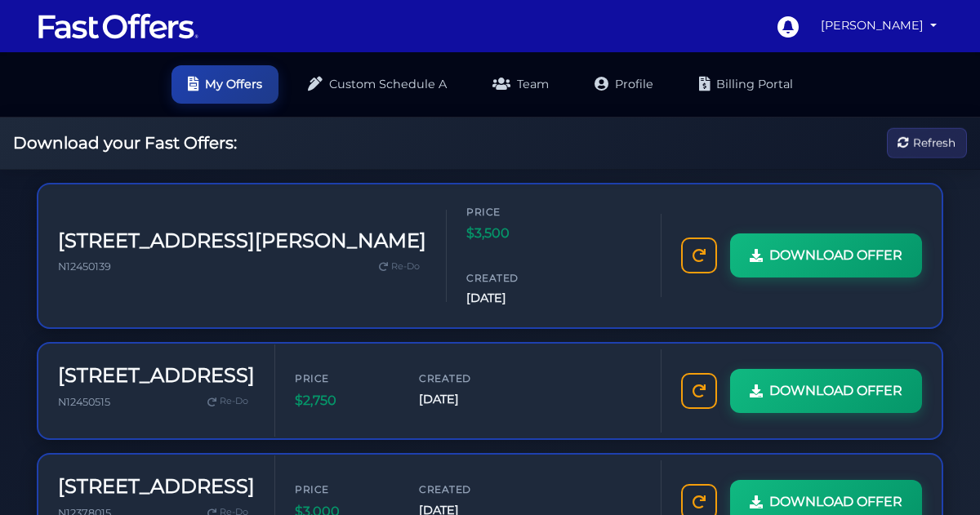  I want to click on span: $3,500, so click(515, 234).